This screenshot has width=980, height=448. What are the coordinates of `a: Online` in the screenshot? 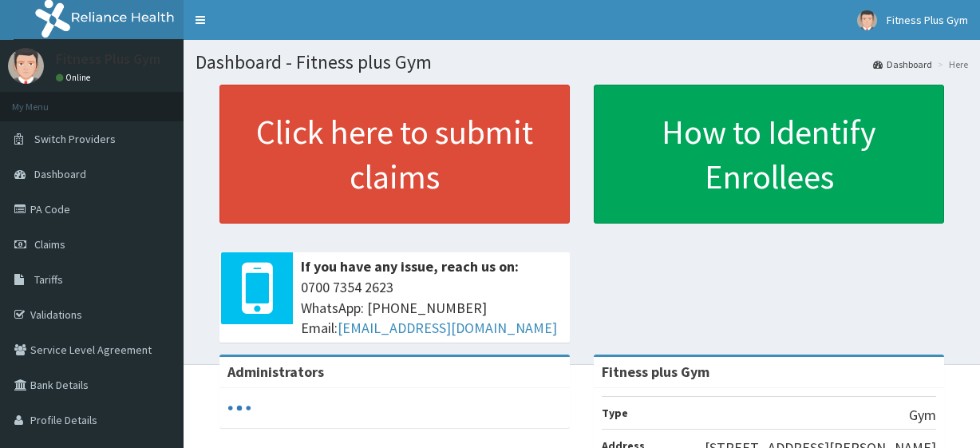 It's located at (75, 78).